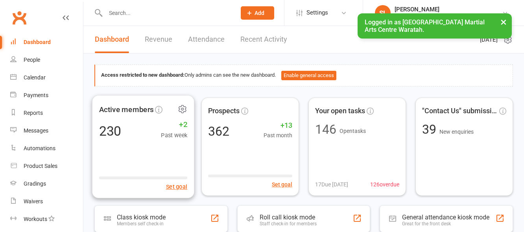  Describe the element at coordinates (317, 13) in the screenshot. I see `span: Settings` at that location.